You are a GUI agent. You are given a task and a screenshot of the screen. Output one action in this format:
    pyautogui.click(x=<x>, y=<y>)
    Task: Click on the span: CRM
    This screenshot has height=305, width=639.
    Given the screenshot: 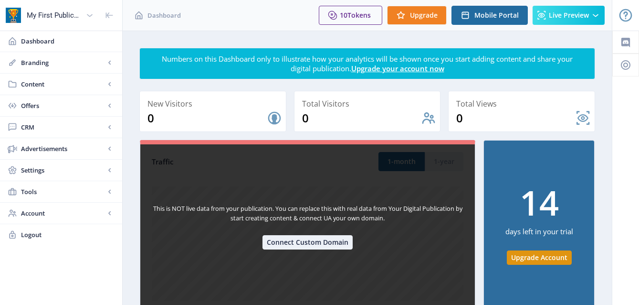 What is the action you would take?
    pyautogui.click(x=63, y=127)
    